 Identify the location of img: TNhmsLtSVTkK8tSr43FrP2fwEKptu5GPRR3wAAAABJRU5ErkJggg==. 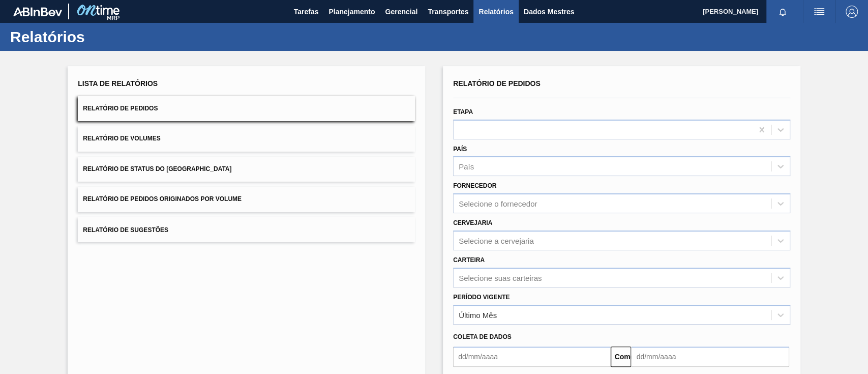
(38, 11).